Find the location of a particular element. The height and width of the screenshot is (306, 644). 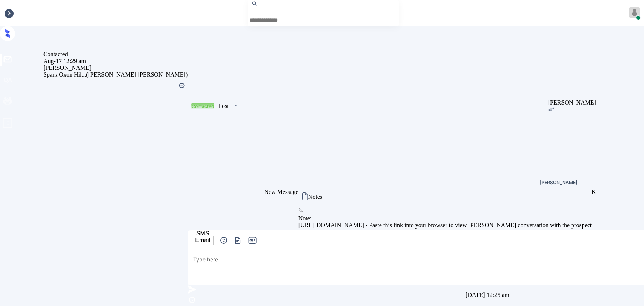

div: Aug-17 12:29 am is located at coordinates (115, 61).